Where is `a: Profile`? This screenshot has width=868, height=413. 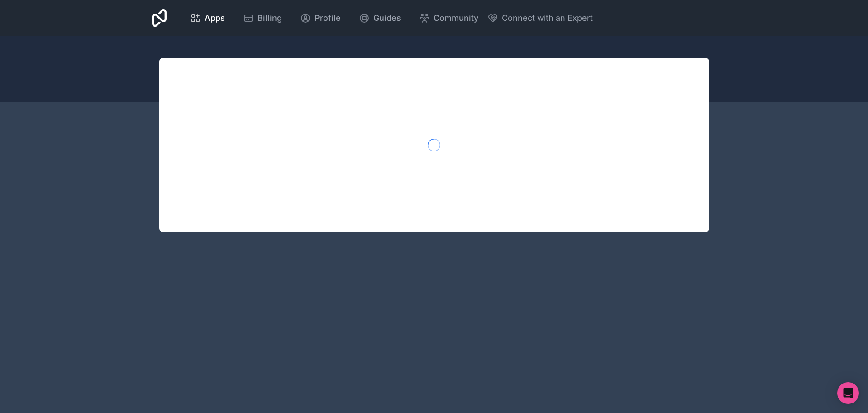 a: Profile is located at coordinates (320, 18).